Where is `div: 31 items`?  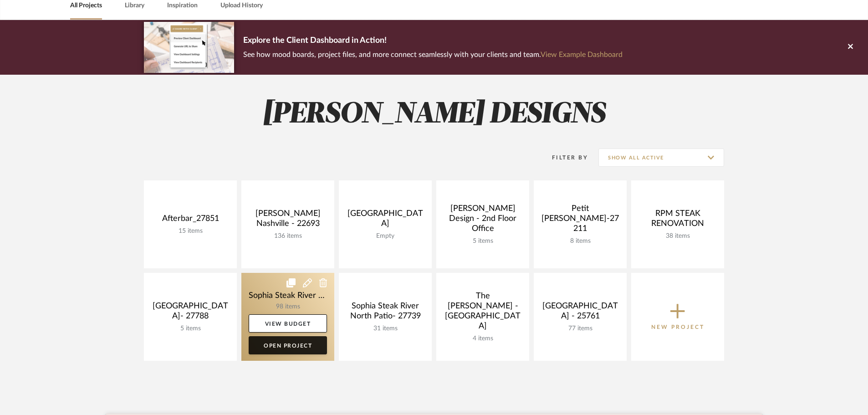
div: 31 items is located at coordinates (385, 329).